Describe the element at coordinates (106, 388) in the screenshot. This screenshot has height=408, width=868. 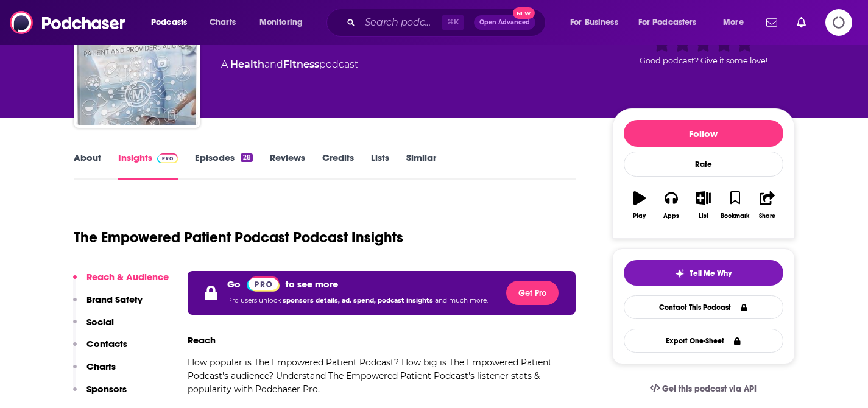
I see `p: Sponsors` at that location.